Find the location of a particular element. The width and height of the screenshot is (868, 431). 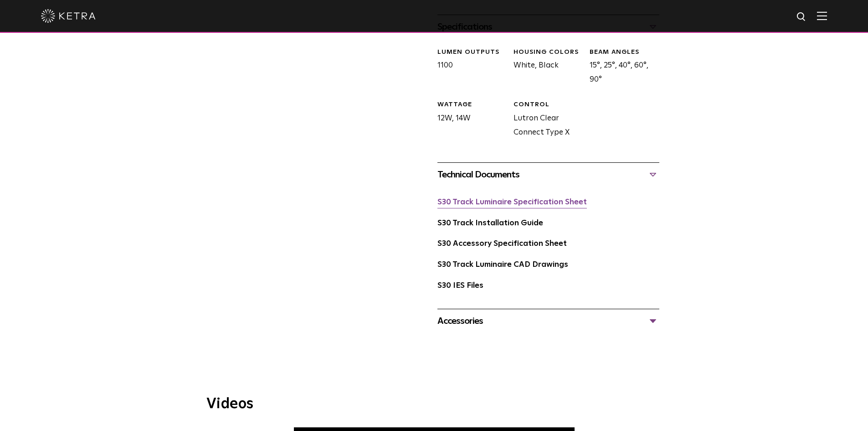

div: HOUSING COLORS is located at coordinates (548, 52).